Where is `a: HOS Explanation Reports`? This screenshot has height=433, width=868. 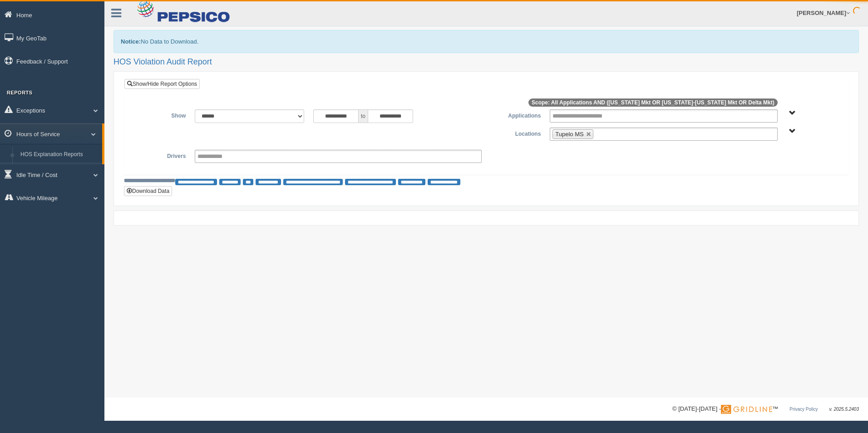
a: HOS Explanation Reports is located at coordinates (59, 155).